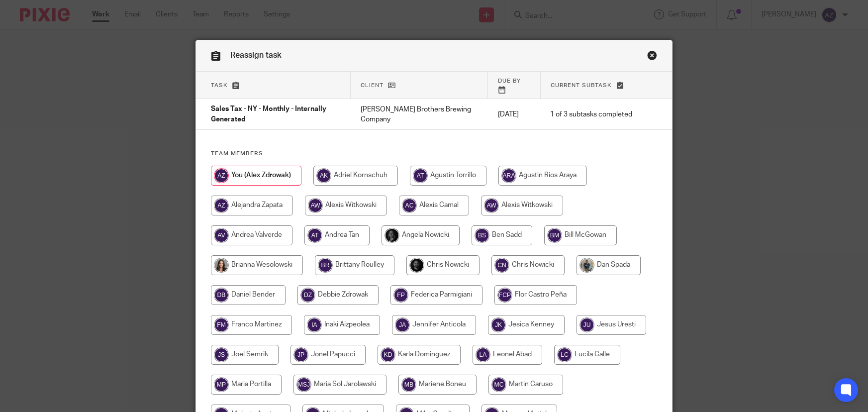 This screenshot has width=868, height=412. Describe the element at coordinates (581, 85) in the screenshot. I see `span: Current subtask` at that location.